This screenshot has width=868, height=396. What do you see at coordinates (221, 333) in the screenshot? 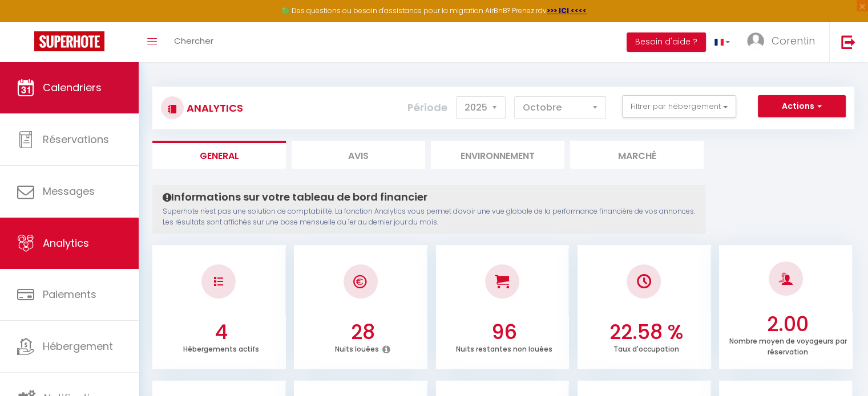
I see `h3: 4` at bounding box center [221, 333].